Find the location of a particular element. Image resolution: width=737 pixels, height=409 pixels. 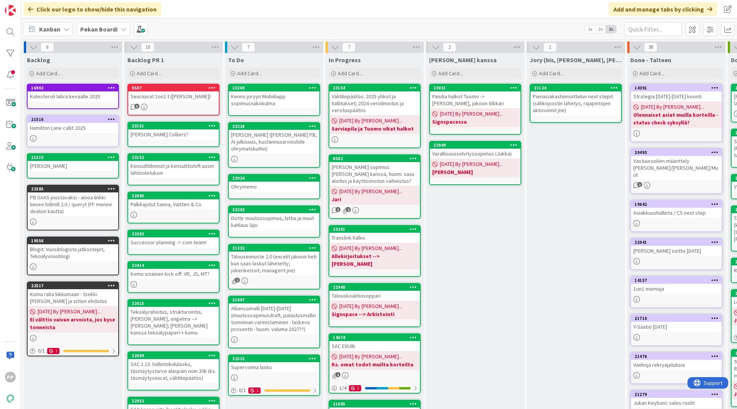

div: 21332Talousennuste 2.0 (excelit jakoon heti kun saas-laskut lähetetty; jokerikeissit, managerit jne) is located at coordinates (274, 260).